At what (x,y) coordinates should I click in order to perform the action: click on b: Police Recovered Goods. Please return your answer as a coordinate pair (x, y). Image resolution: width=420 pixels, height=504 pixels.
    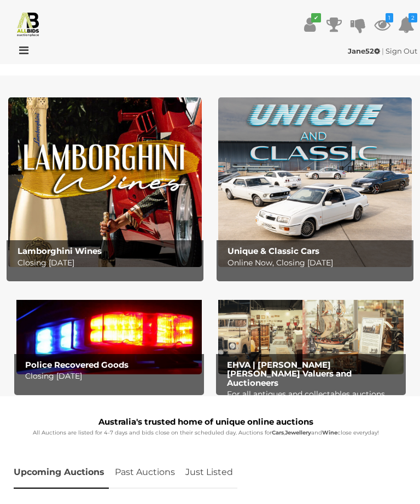
    Looking at the image, I should click on (76, 364).